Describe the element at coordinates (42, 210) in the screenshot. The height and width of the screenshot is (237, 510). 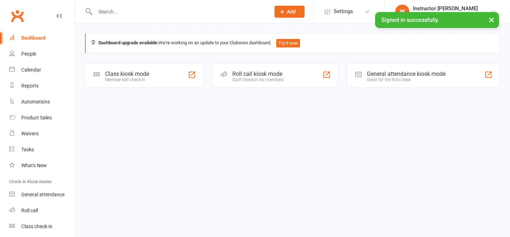
I see `a: Roll call` at that location.